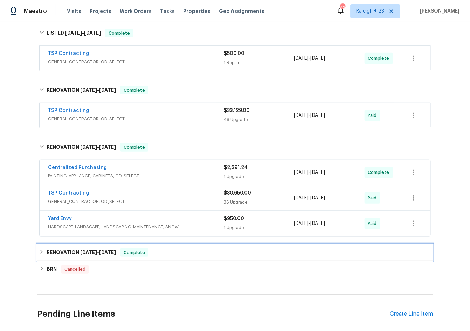 This screenshot has height=331, width=470. Describe the element at coordinates (135, 11) in the screenshot. I see `span: Work Orders` at that location.